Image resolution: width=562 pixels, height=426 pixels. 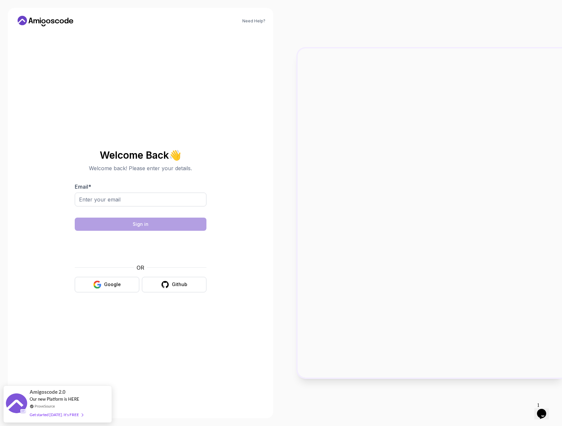 I want to click on p: OR, so click(x=140, y=268).